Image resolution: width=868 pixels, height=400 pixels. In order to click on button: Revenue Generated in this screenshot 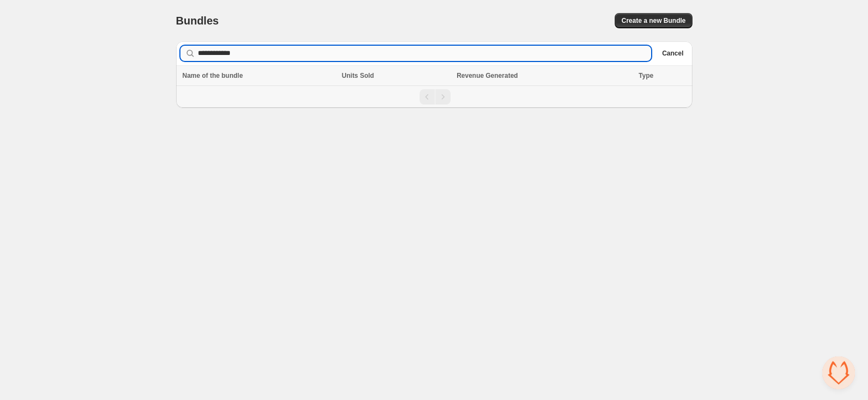, I will do `click(493, 76)`.